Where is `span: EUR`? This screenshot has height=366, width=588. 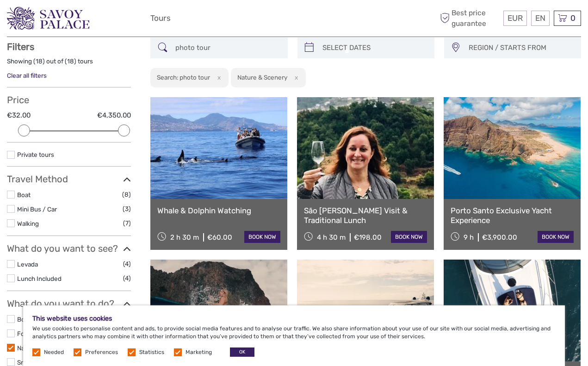 span: EUR is located at coordinates (514, 18).